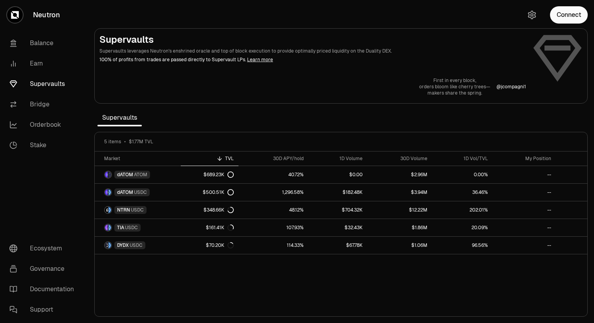 The height and width of the screenshot is (323, 594). What do you see at coordinates (209, 193) in the screenshot?
I see `a: $500.51K` at bounding box center [209, 193].